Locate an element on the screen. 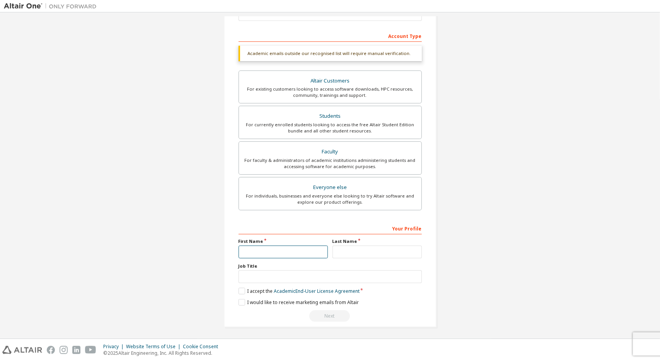 This screenshot has width=660, height=361. img: facebook.svg is located at coordinates (51, 349).